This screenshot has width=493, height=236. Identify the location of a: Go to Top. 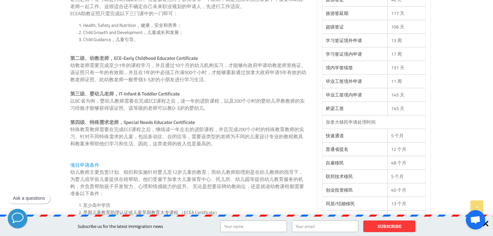
(477, 207).